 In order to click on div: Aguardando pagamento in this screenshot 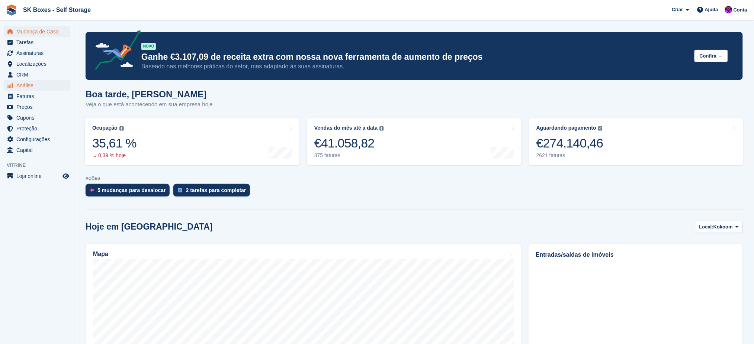, I will do `click(566, 128)`.